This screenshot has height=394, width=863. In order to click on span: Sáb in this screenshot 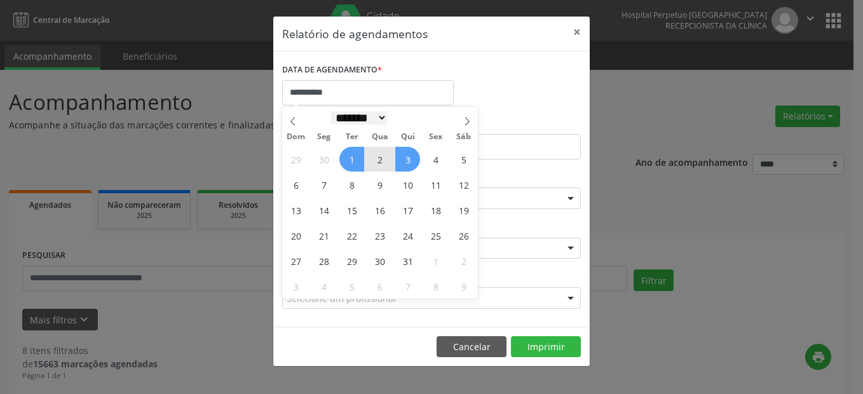, I will do `click(464, 137)`.